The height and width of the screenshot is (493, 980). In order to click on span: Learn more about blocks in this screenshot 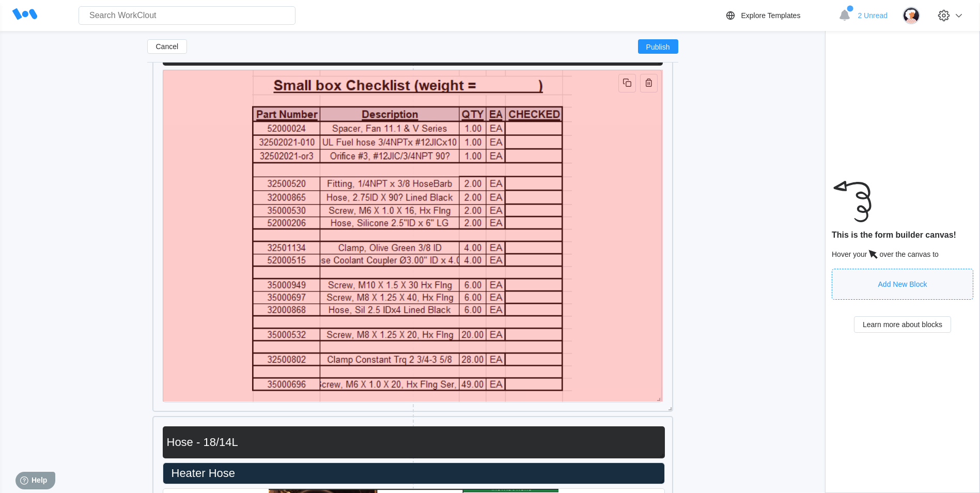, I will do `click(902, 325)`.